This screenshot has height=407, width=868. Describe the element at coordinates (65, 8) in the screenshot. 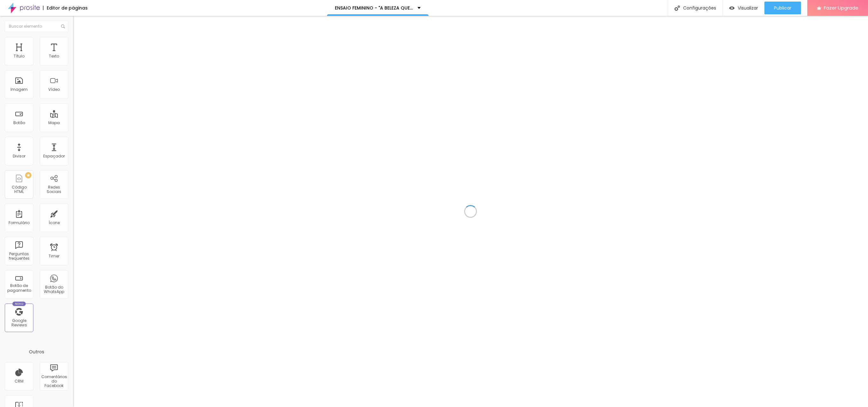

I see `div: Editor de páginas` at that location.